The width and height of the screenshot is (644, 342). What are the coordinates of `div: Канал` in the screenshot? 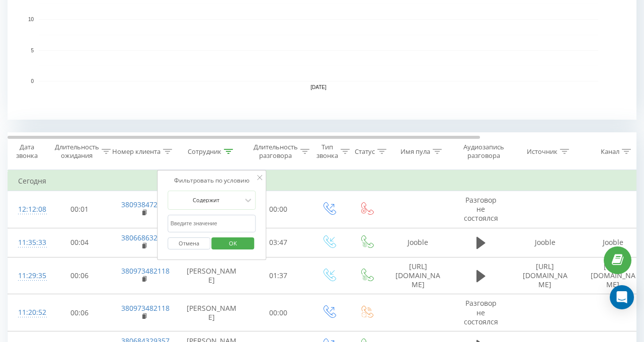 It's located at (610, 151).